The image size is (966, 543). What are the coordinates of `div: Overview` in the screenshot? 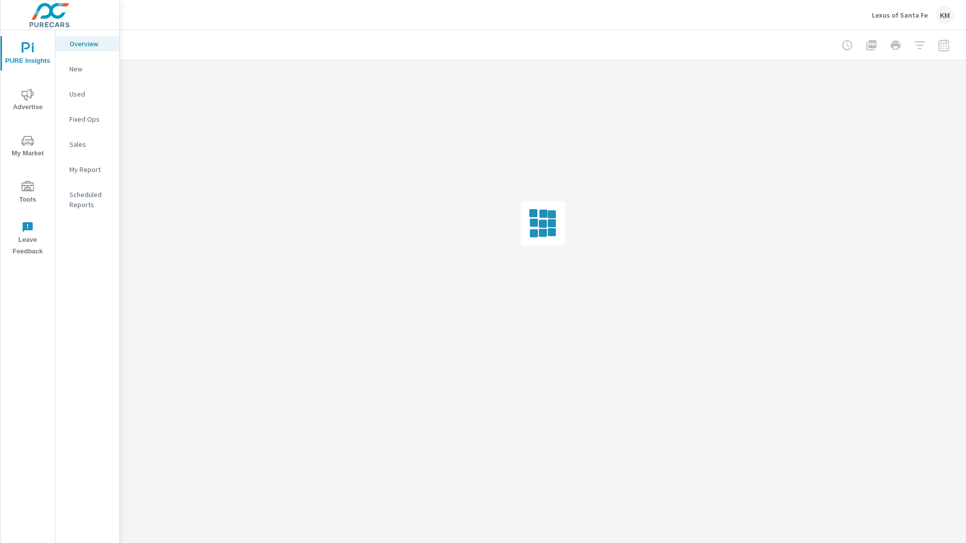 It's located at (87, 44).